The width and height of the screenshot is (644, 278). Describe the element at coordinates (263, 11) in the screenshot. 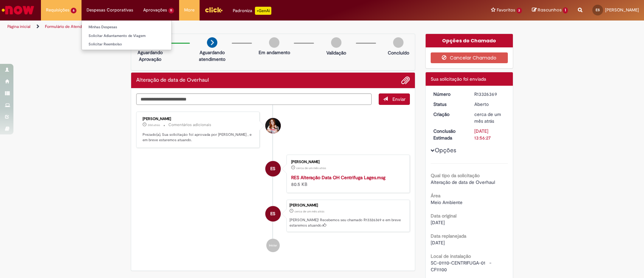

I see `p: +GenAi` at that location.